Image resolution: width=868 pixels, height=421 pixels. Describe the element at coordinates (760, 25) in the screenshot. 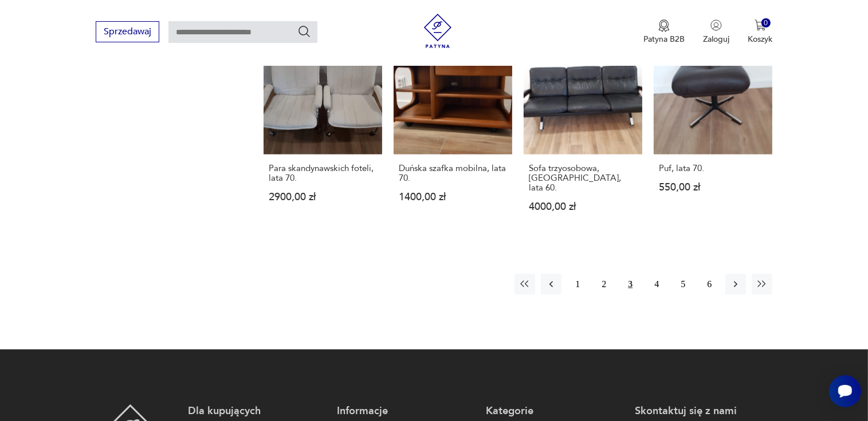

I see `img: Ikona koszyka` at that location.